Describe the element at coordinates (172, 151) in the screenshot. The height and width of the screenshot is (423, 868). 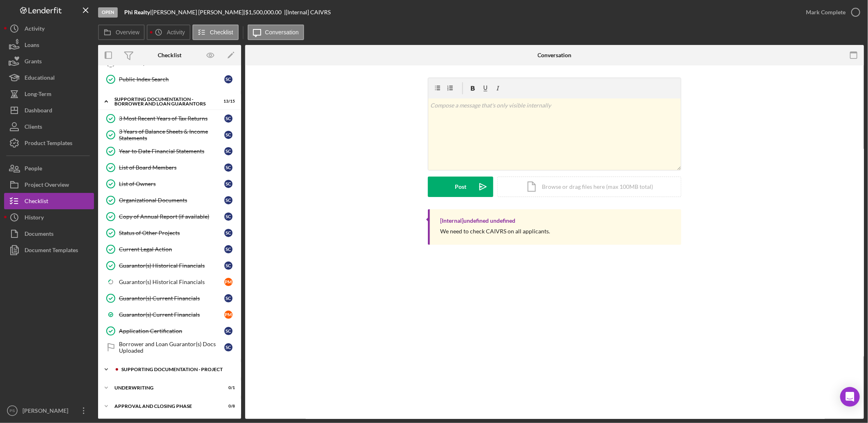
I see `div: Year to Date Financial Statements` at that location.